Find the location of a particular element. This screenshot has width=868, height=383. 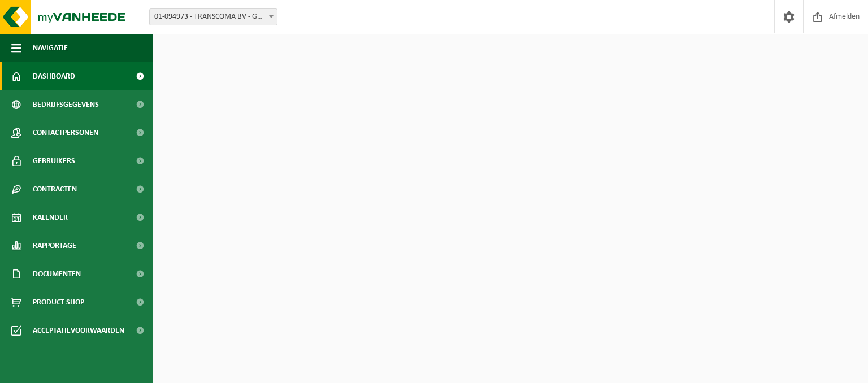

span: 01-094973 - TRANSCOMA BV - GENK is located at coordinates (213, 17).